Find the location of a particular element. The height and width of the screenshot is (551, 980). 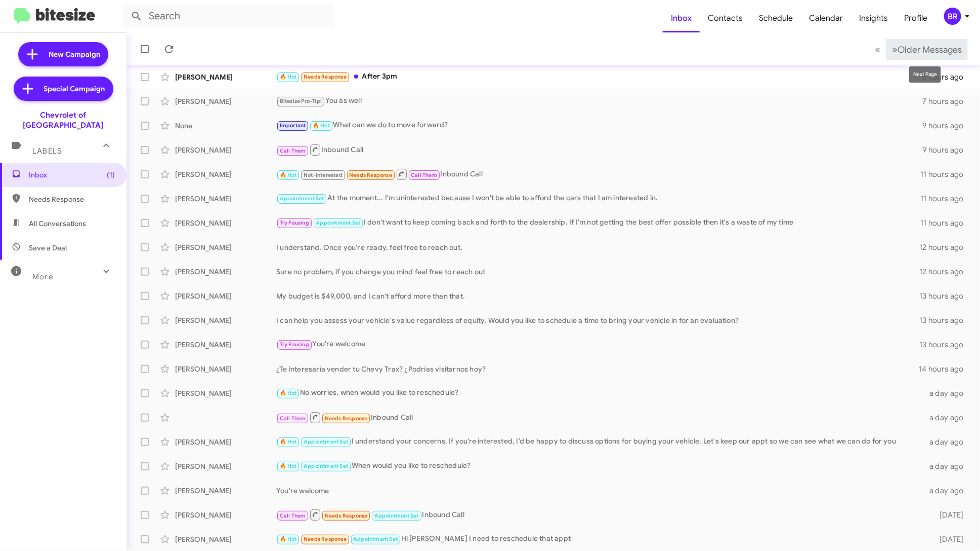

a: Insights is located at coordinates (874, 18).